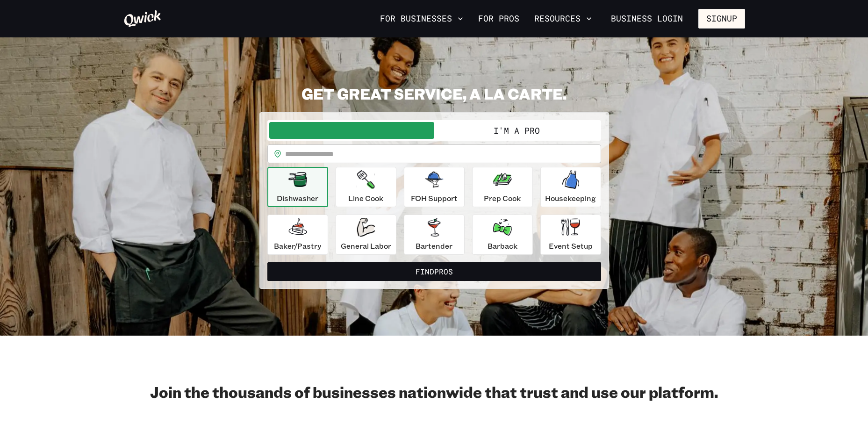 The height and width of the screenshot is (446, 868). I want to click on button: Event Setup, so click(571, 235).